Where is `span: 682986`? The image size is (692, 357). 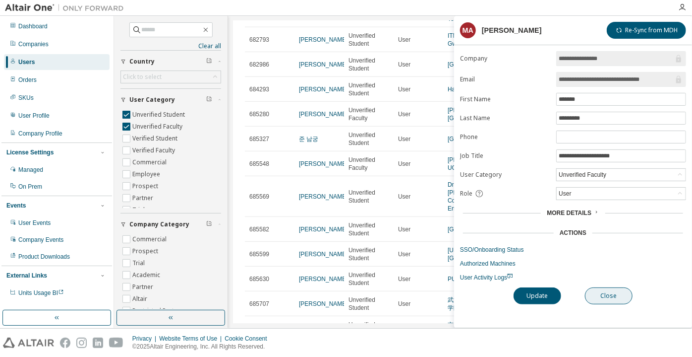 span: 682986 is located at coordinates (259, 64).